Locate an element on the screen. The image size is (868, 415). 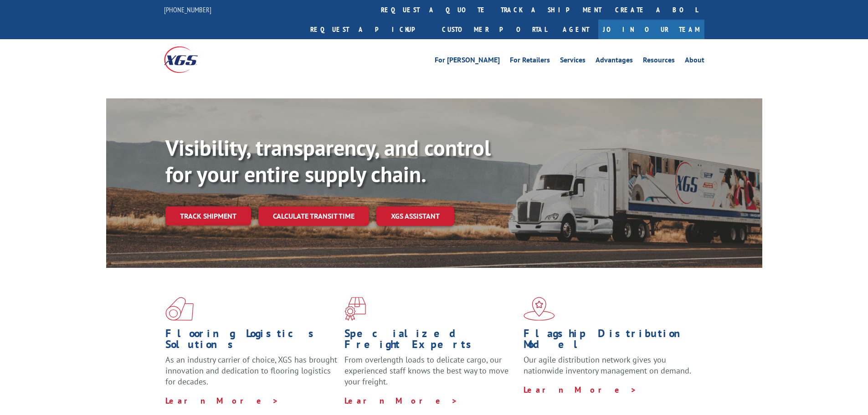
a: Services is located at coordinates (573, 62).